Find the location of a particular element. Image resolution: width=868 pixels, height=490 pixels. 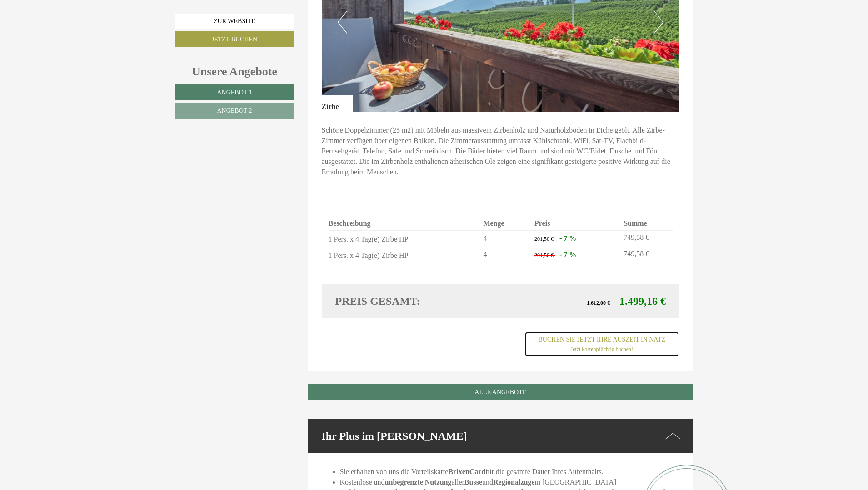

a: Zur Website is located at coordinates (234, 21).